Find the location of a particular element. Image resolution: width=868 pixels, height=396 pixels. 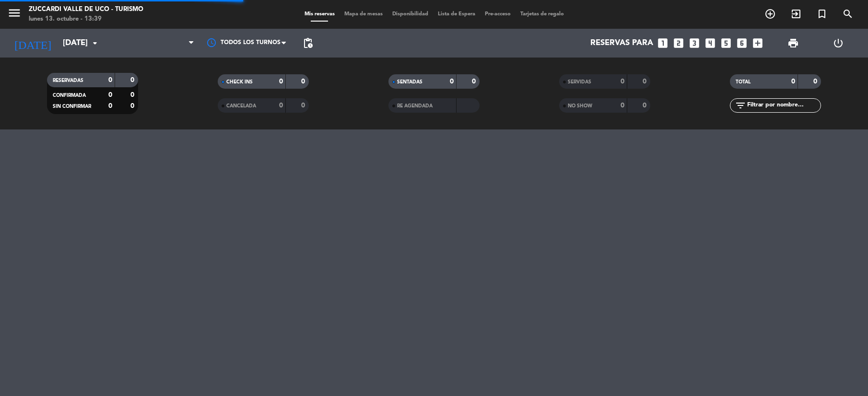

i: menu is located at coordinates (15, 13).